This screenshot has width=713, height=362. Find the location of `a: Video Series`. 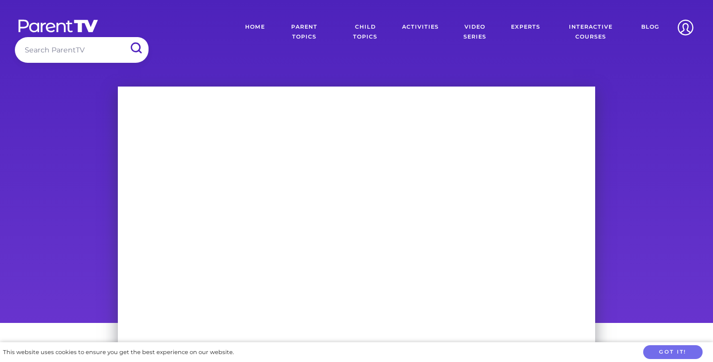

a: Video Series is located at coordinates (475, 32).